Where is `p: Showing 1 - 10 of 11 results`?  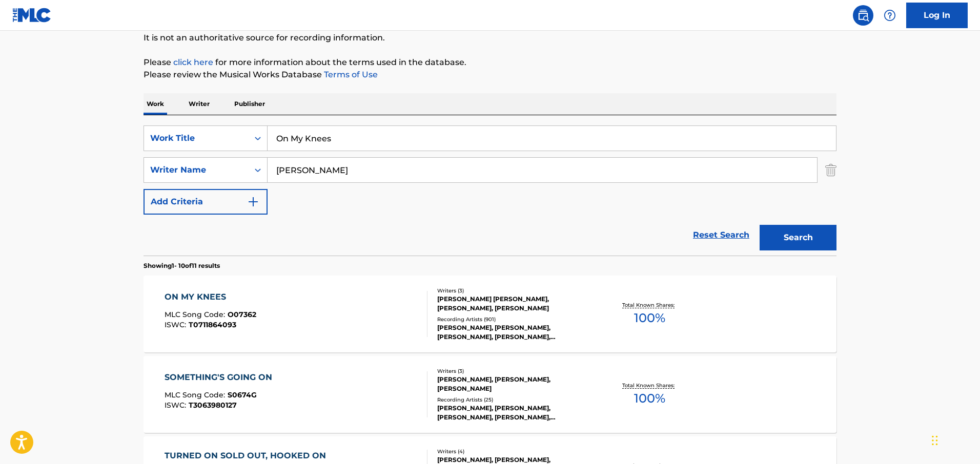
p: Showing 1 - 10 of 11 results is located at coordinates (181, 266).